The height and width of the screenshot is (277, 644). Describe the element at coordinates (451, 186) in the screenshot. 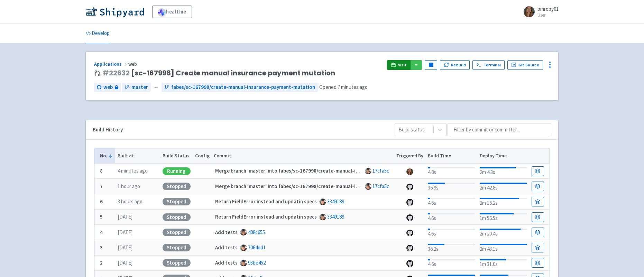

I see `div: 36.9s` at that location.